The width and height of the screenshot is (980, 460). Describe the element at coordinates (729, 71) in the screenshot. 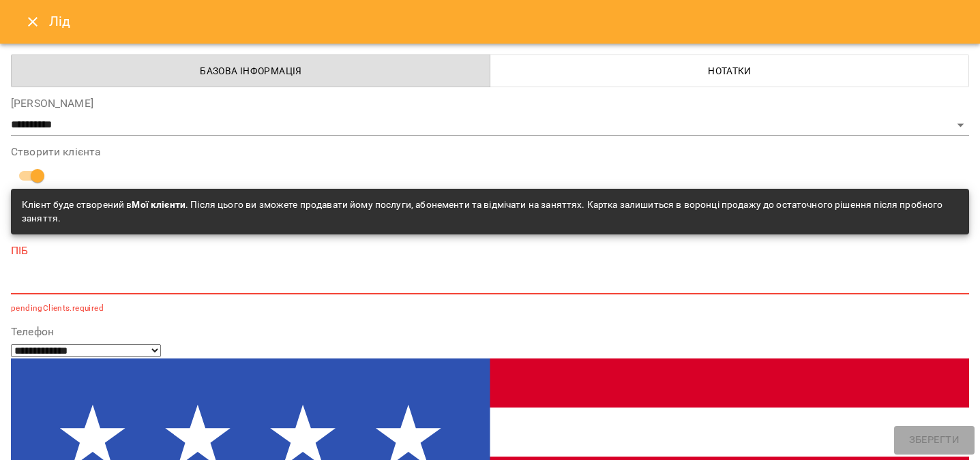

I see `button: Нотатки` at that location.